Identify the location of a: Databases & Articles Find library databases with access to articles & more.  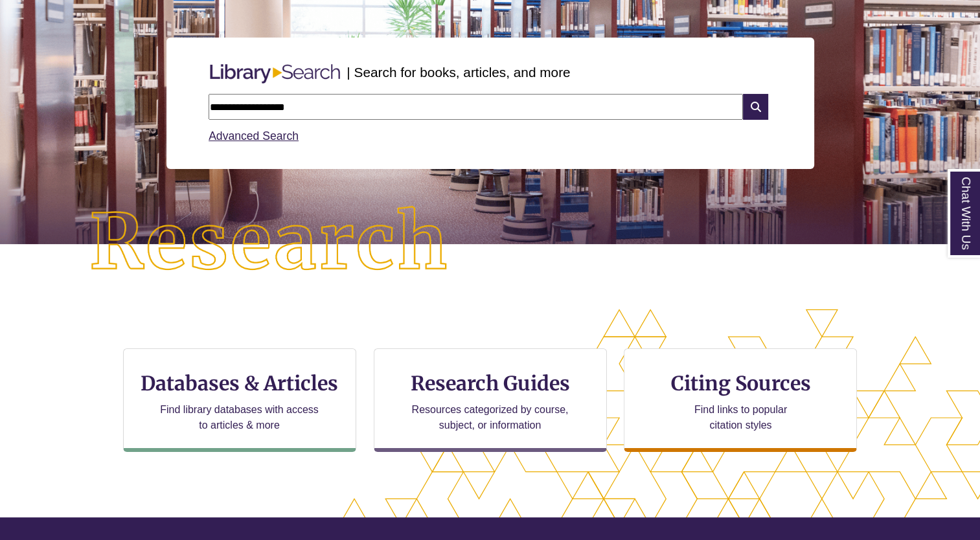
(240, 400).